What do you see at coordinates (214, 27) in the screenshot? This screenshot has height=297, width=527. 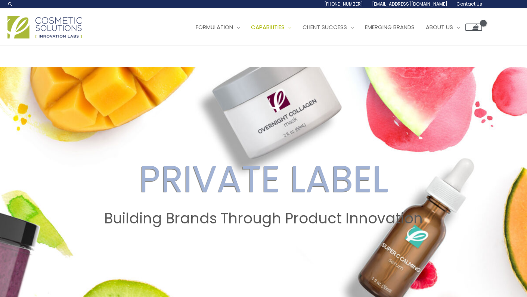 I see `span: Formulation` at bounding box center [214, 27].